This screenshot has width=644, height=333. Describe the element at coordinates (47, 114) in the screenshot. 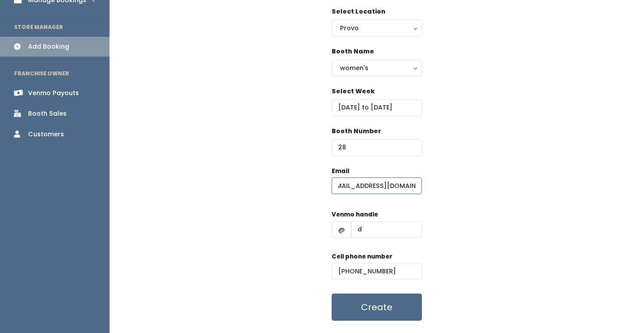

I see `div: Booth Sales` at that location.